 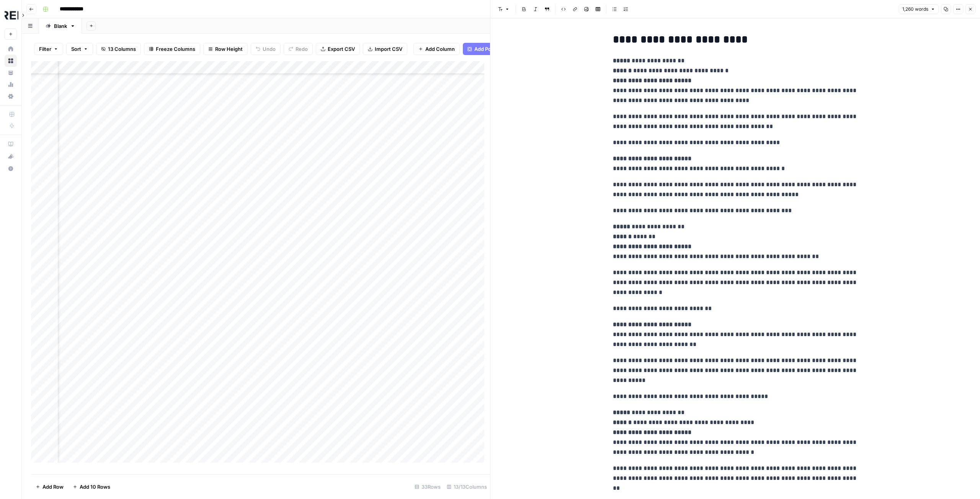 What do you see at coordinates (48, 49) in the screenshot?
I see `button: Filter` at bounding box center [48, 49].